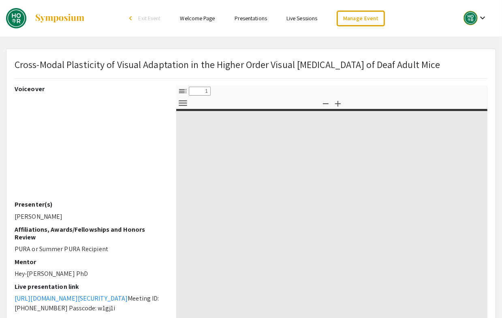  Describe the element at coordinates (45, 18) in the screenshot. I see `a: JHU: REAL Fall 2025 (formerly DREAMS)` at that location.